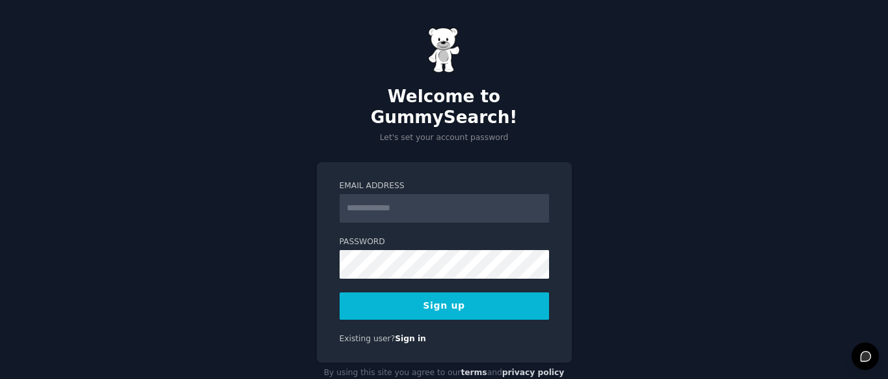  What do you see at coordinates (444, 50) in the screenshot?
I see `img: Gummy Bear` at bounding box center [444, 50].